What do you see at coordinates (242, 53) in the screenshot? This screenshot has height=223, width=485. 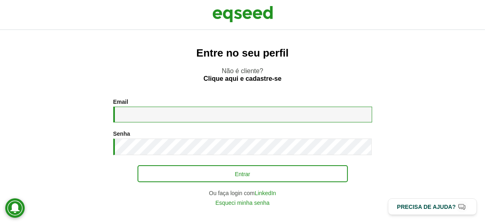 I see `h2: Entre no seu perfil` at bounding box center [242, 53].